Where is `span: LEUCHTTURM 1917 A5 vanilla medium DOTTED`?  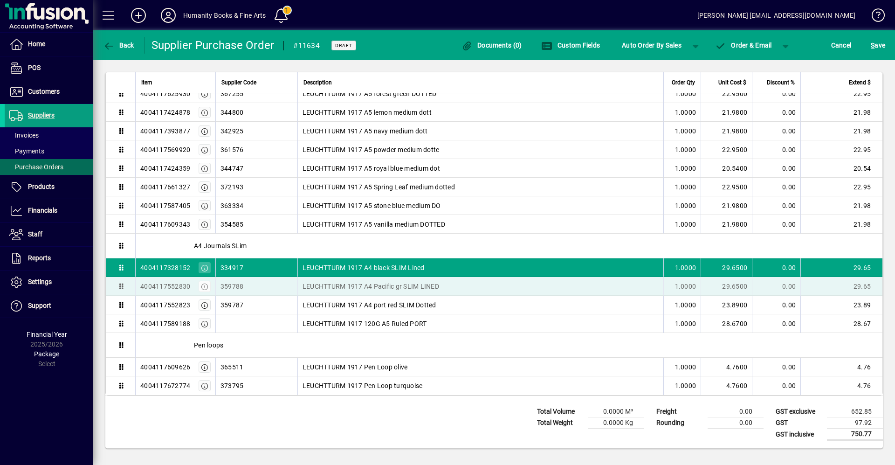 span: LEUCHTTURM 1917 A5 vanilla medium DOTTED is located at coordinates (374, 224).